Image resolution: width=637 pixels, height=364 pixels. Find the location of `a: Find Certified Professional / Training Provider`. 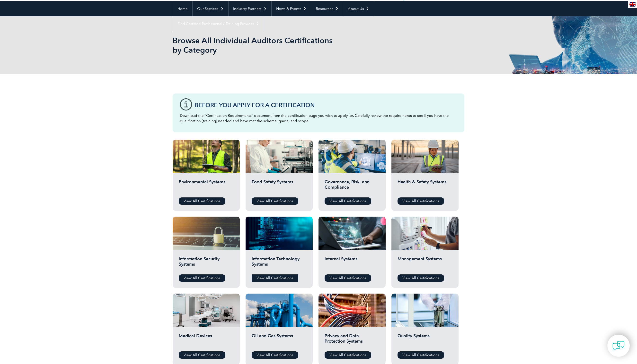

a: Find Certified Professional / Training Provider is located at coordinates (218, 24).